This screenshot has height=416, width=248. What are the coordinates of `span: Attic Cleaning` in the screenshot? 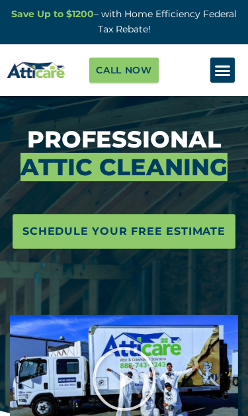 It's located at (124, 167).